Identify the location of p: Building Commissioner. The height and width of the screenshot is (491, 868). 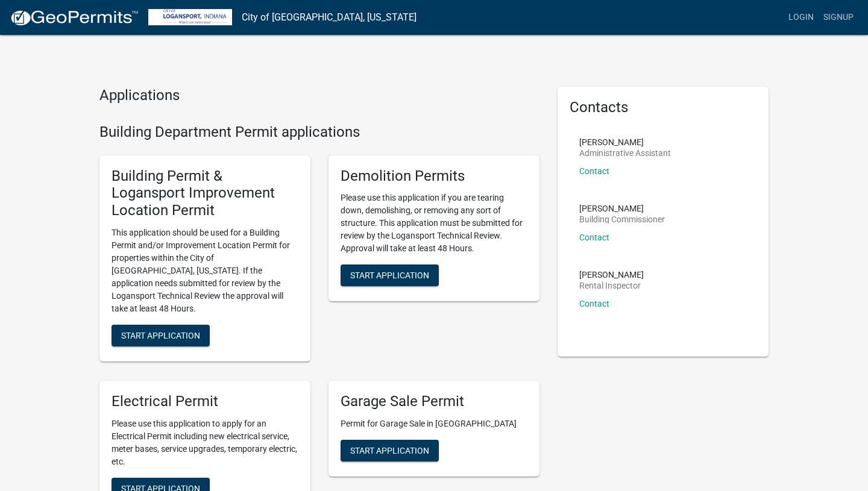
(622, 220).